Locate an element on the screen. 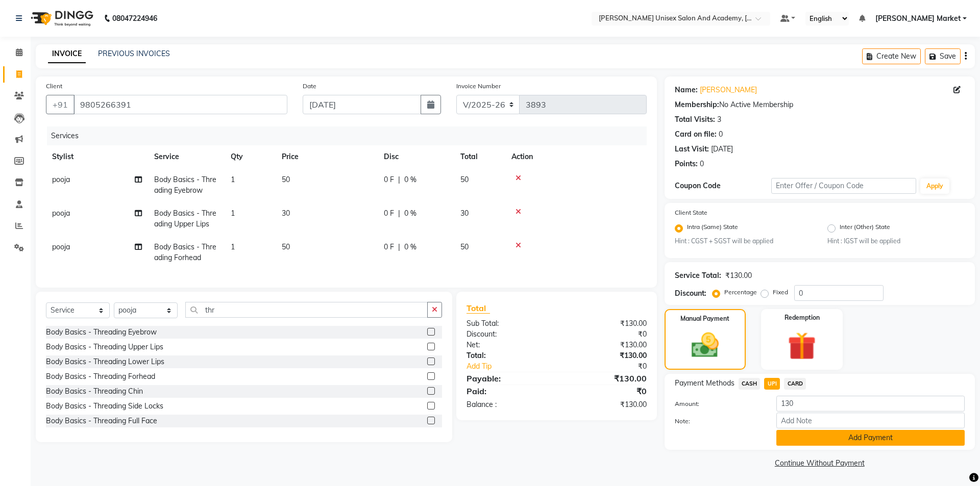 The height and width of the screenshot is (486, 980). img: logo is located at coordinates (61, 18).